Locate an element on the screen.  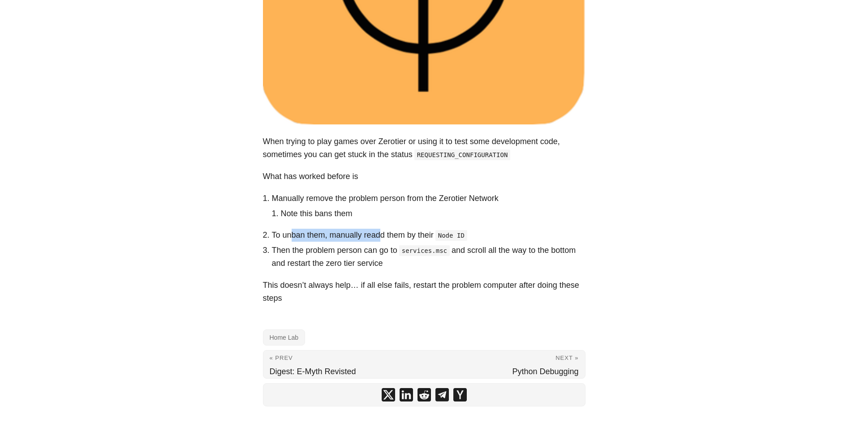
li: Note this bans them is located at coordinates (433, 214).